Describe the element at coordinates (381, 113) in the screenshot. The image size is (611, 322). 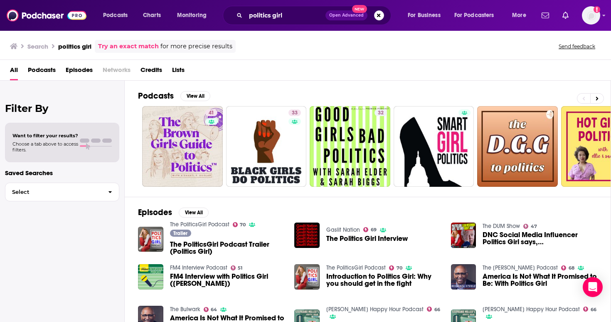
I see `span: 32` at that location.